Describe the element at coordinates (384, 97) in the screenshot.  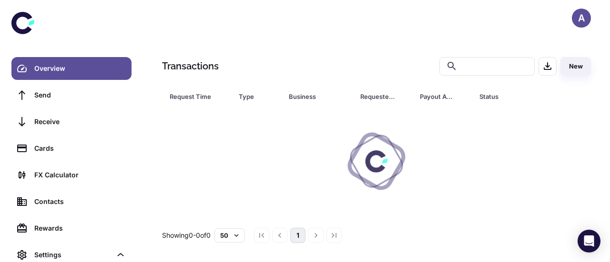
I see `span: Requested Amount` at that location.